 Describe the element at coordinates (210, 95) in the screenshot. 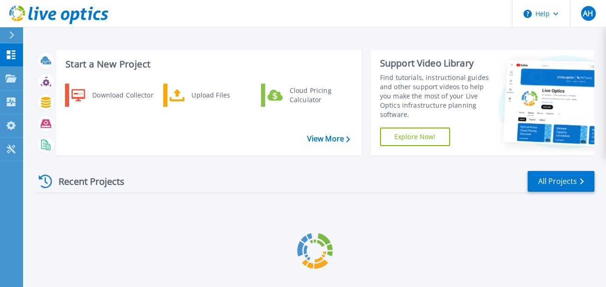

I see `a: Upload Files` at that location.